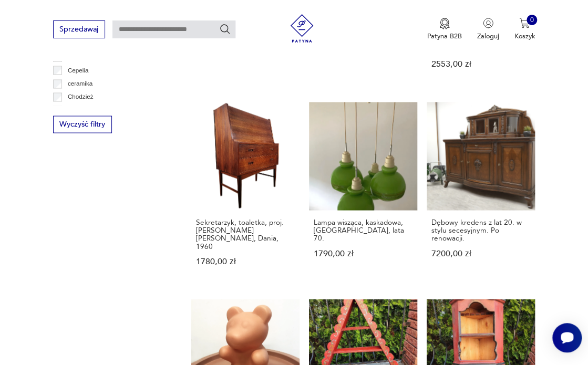  What do you see at coordinates (80, 97) in the screenshot?
I see `p: Chodzież` at bounding box center [80, 97].